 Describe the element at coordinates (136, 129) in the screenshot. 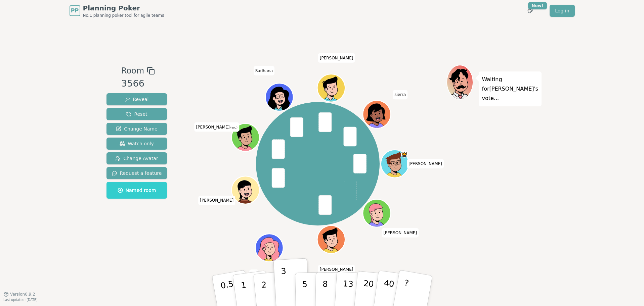

I see `span: Change Name` at that location.